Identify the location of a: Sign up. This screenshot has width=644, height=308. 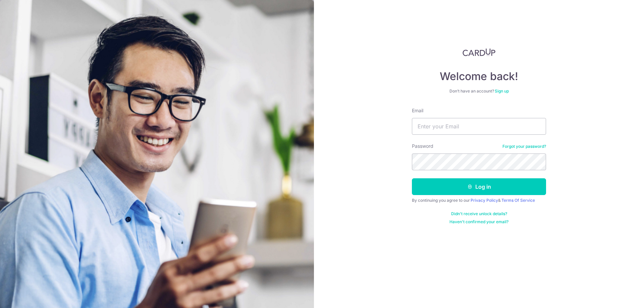
(502, 91).